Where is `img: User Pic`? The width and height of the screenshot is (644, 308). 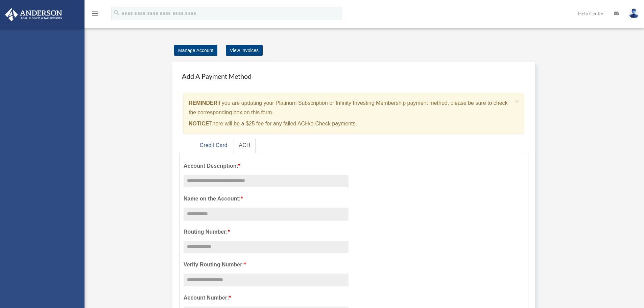
img: User Pic is located at coordinates (634, 13).